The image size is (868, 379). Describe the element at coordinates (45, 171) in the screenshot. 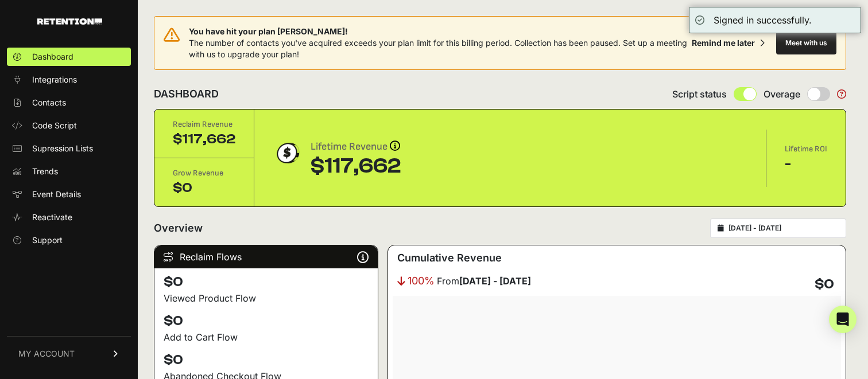

I see `span: Trends` at that location.